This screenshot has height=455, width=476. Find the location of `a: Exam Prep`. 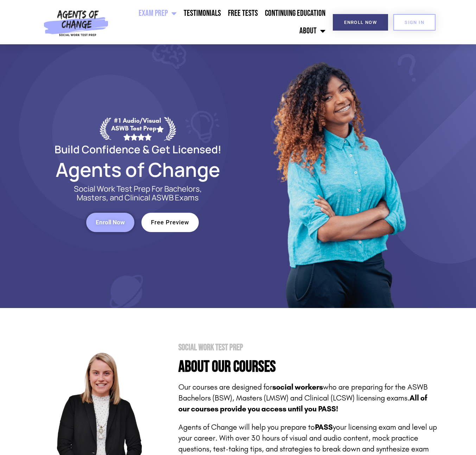

a: Exam Prep is located at coordinates (158, 13).